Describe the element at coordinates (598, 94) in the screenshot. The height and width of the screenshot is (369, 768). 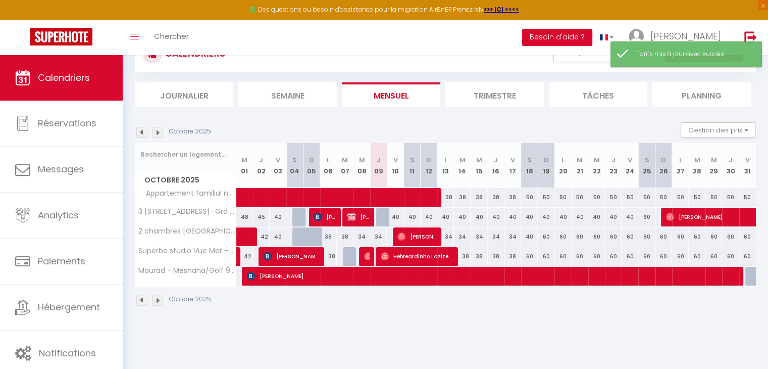
I see `li: Tâches` at that location.